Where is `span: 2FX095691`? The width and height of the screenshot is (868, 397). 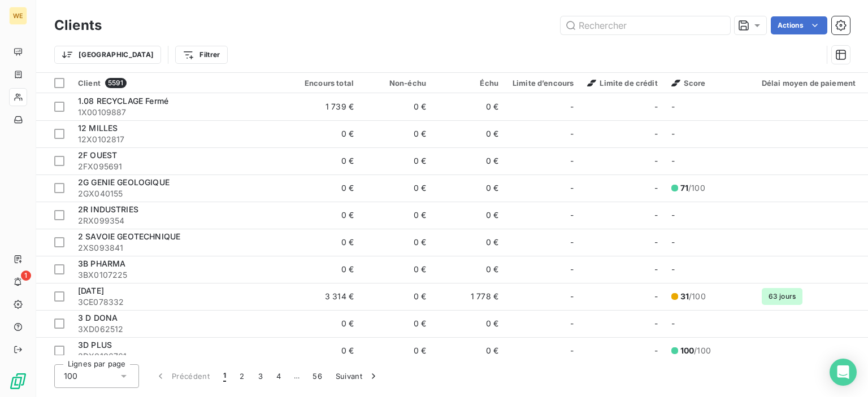
span: 2FX095691 is located at coordinates (179, 167).